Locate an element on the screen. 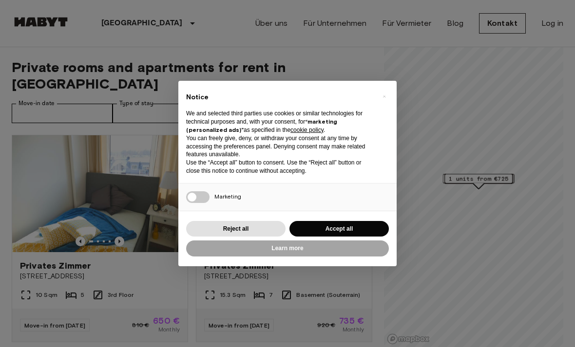 This screenshot has height=347, width=575. button: Learn more is located at coordinates (287, 248).